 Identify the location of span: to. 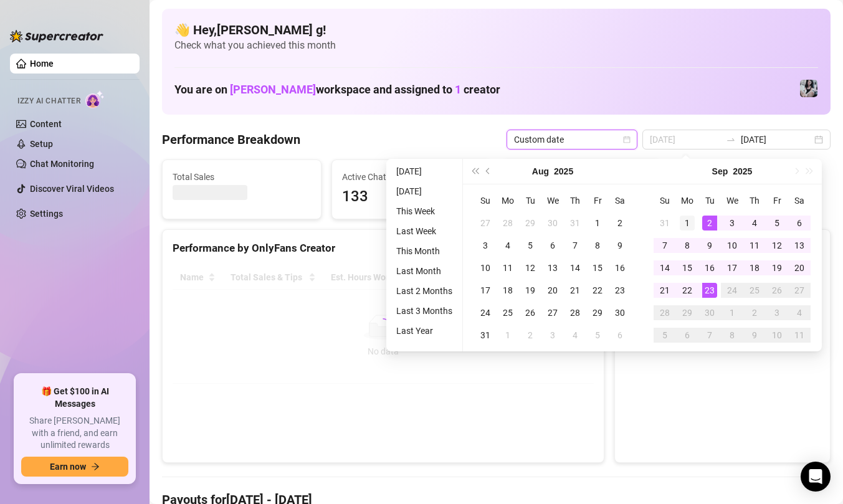
(731, 140).